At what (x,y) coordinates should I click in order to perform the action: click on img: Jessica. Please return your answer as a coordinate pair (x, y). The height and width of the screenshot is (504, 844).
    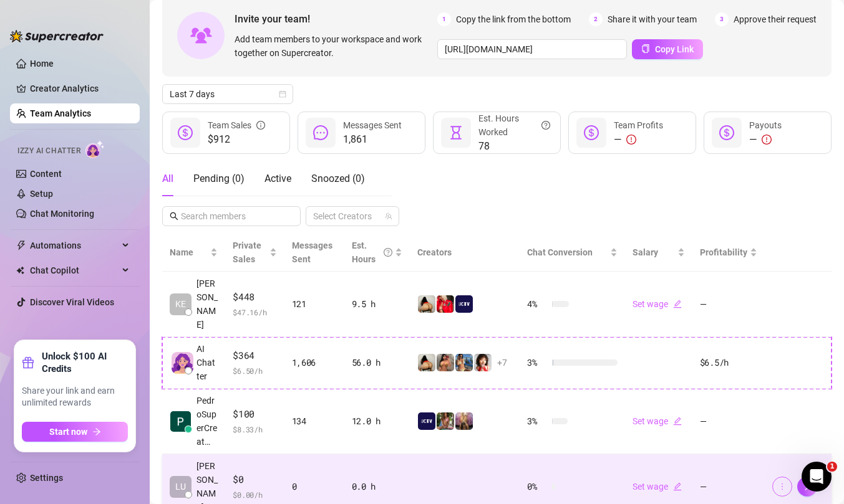
    Looking at the image, I should click on (483, 363).